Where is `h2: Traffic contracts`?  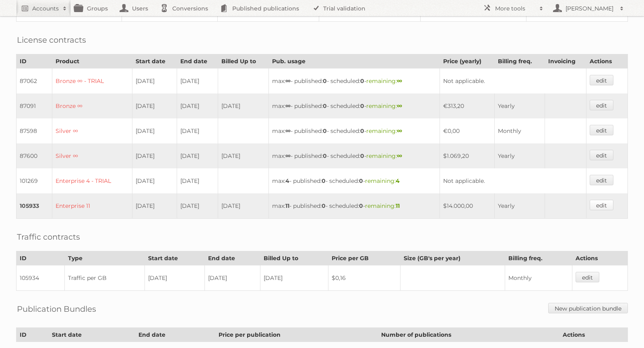 h2: Traffic contracts is located at coordinates (48, 237).